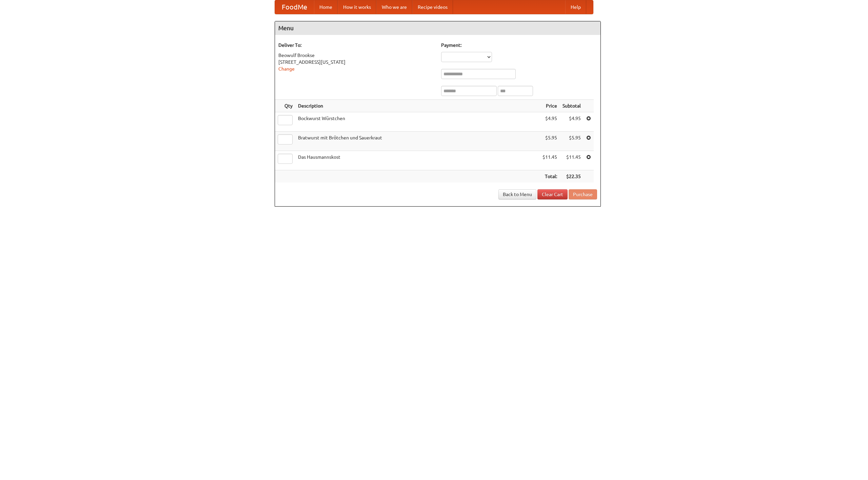  What do you see at coordinates (438, 28) in the screenshot?
I see `h4: Menu` at bounding box center [438, 28].